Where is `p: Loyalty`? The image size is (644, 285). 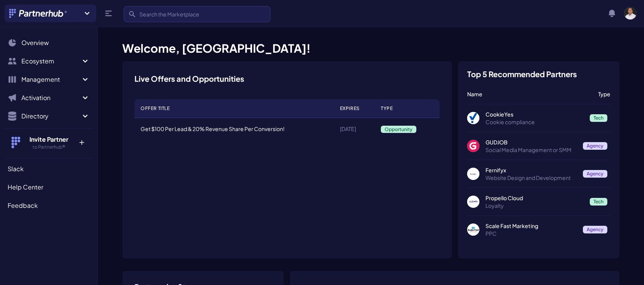
p: Loyalty is located at coordinates (535, 206).